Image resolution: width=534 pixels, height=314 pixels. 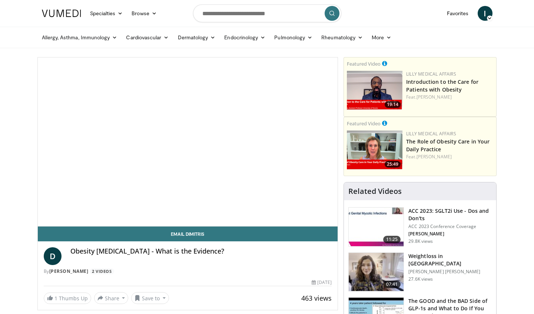 I want to click on a: Browse, so click(x=144, y=13).